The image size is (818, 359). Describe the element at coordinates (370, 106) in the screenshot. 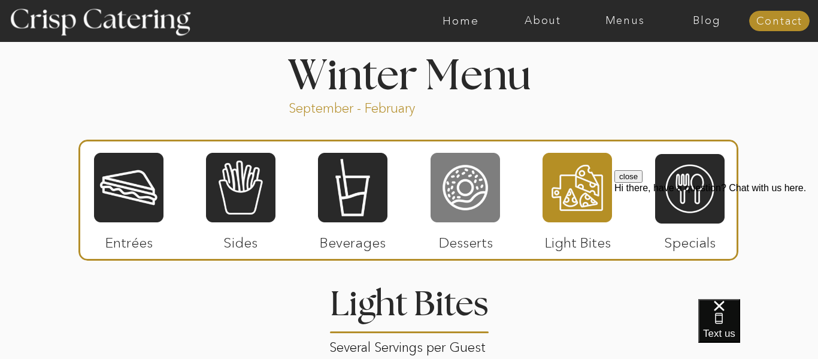

I see `p: September - February` at that location.